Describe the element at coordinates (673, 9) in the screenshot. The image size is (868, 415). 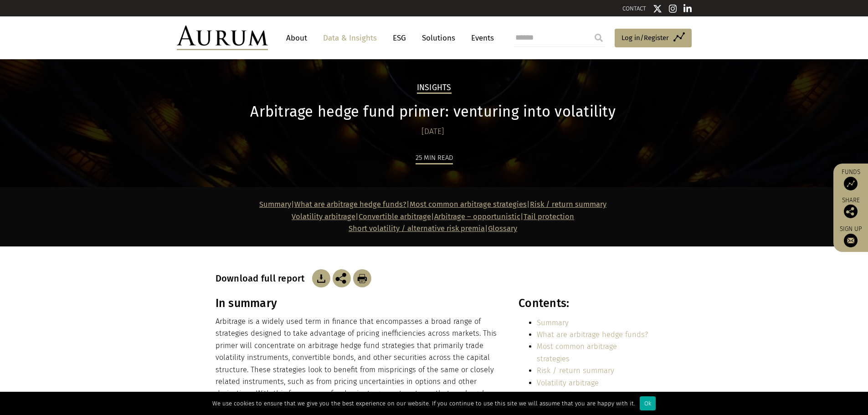
I see `img: Instagram icon` at that location.